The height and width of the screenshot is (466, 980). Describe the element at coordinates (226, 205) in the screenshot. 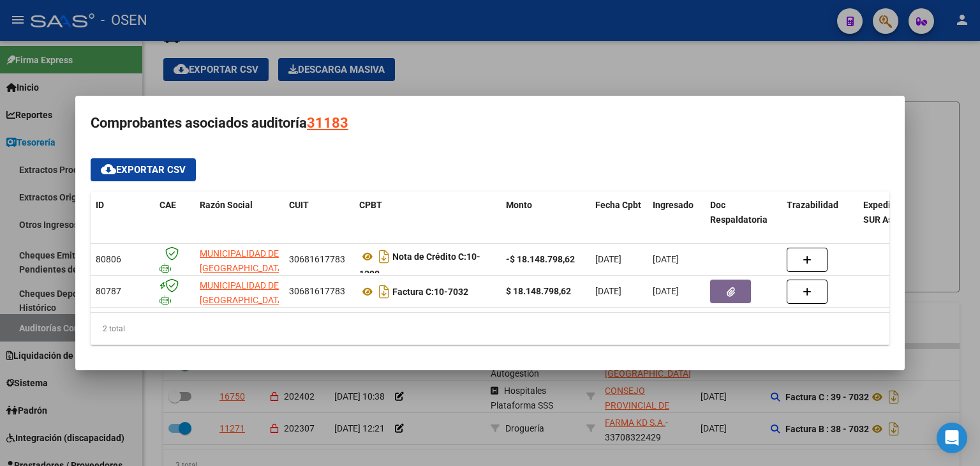

I see `span: Razón Social` at that location.